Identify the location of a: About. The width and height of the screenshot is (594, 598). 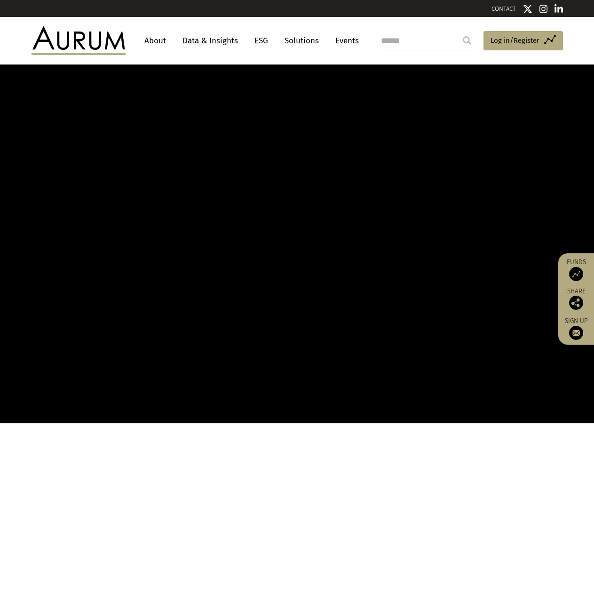
(155, 40).